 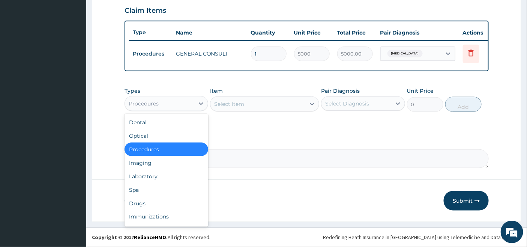 I want to click on div: Optical, so click(x=166, y=136).